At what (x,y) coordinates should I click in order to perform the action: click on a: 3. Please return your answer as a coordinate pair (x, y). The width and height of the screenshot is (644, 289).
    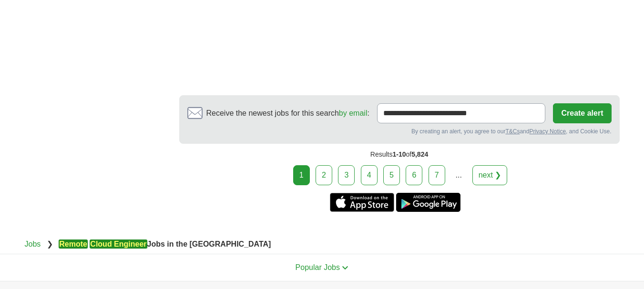
    Looking at the image, I should click on (346, 175).